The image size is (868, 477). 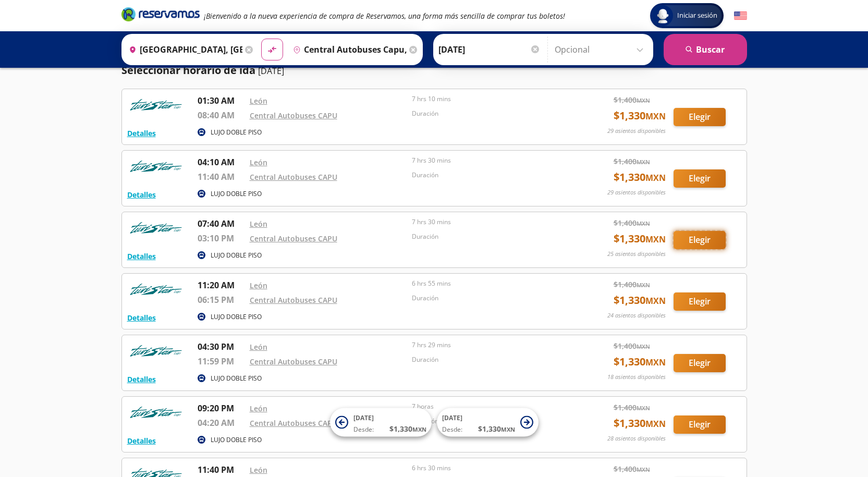 I want to click on p: 6 hrs 30 mins, so click(x=490, y=468).